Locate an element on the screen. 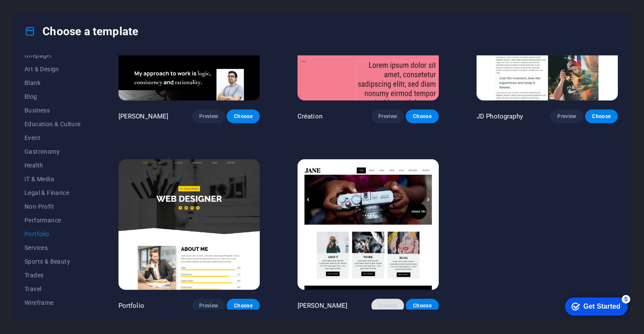  button: Business is located at coordinates (52, 110).